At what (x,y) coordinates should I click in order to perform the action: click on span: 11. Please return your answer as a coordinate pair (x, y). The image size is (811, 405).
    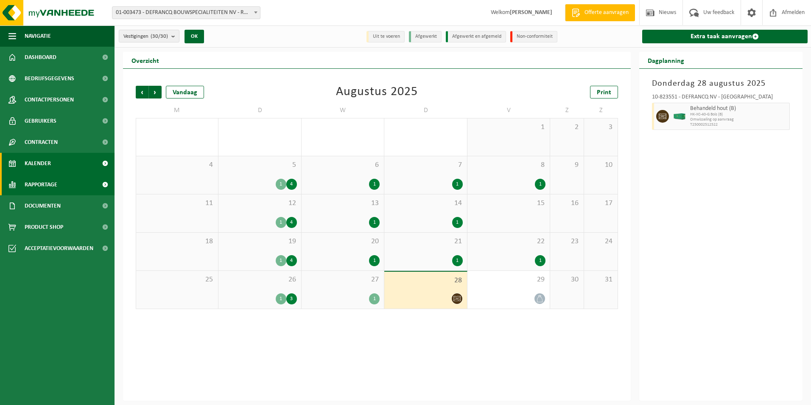
    Looking at the image, I should click on (177, 203).